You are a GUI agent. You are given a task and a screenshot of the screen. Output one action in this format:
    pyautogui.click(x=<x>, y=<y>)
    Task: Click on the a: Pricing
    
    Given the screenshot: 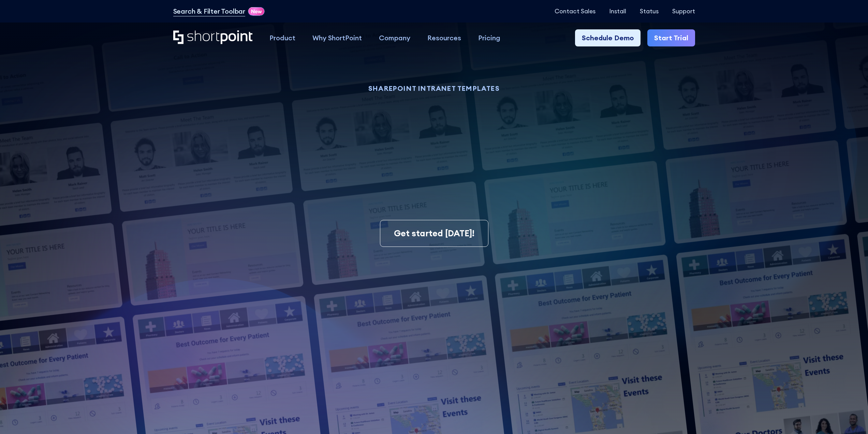 What is the action you would take?
    pyautogui.click(x=489, y=38)
    